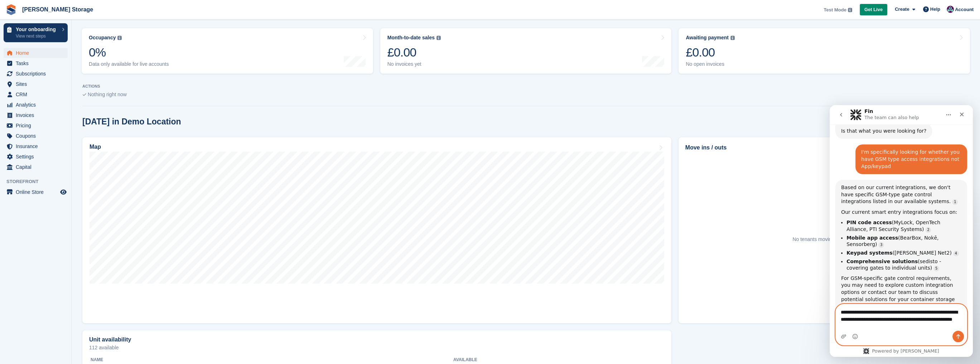  What do you see at coordinates (107, 163) in the screenshot?
I see `a: Source reference 104668512:` at bounding box center [107, 163].